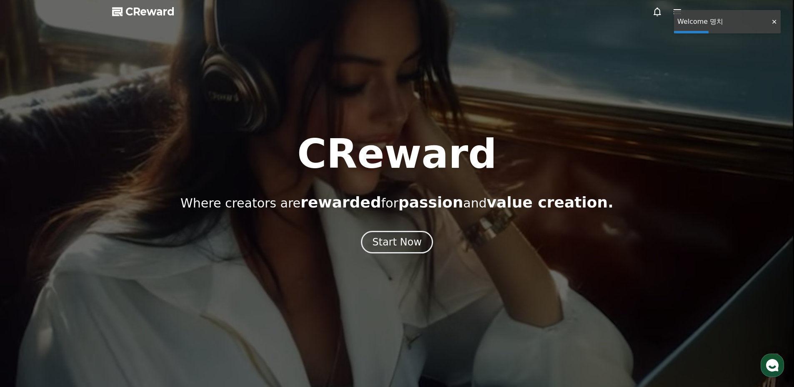  I want to click on div: Start Now, so click(397, 242).